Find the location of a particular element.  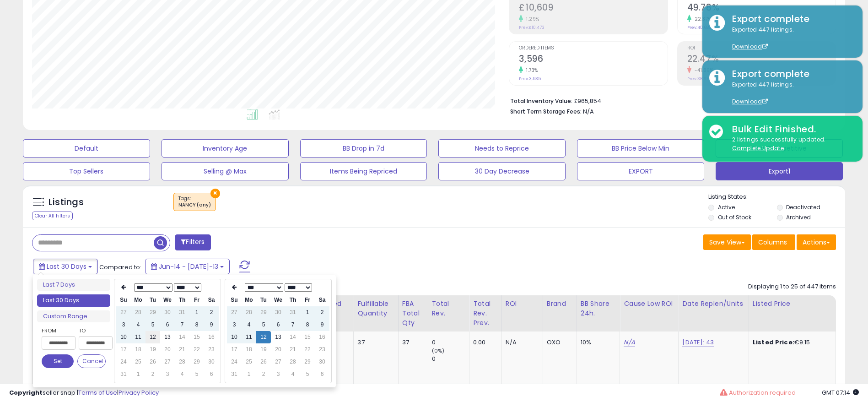

div: Brand is located at coordinates (560, 303).